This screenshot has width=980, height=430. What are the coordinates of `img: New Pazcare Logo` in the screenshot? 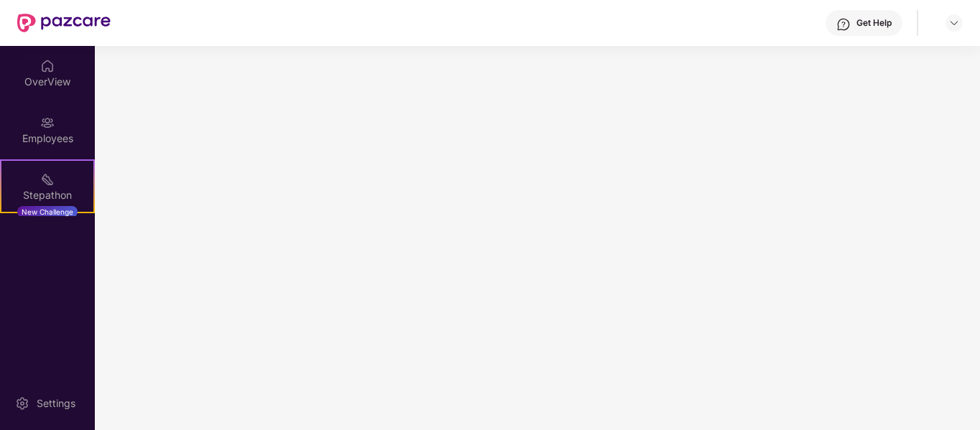 It's located at (64, 23).